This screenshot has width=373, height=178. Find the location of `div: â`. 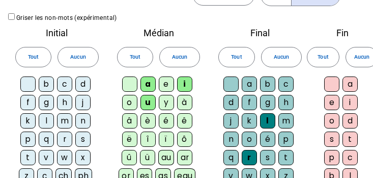

div: â is located at coordinates (130, 121).